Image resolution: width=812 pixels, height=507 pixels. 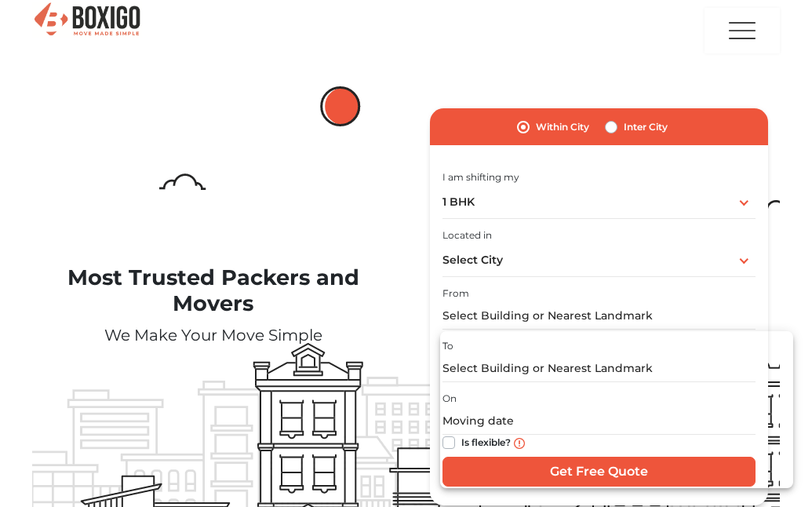 What do you see at coordinates (563, 127) in the screenshot?
I see `label: Within City` at bounding box center [563, 127].